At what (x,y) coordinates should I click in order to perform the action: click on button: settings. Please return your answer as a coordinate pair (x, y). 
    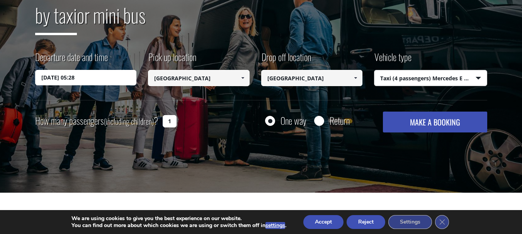
    Looking at the image, I should click on (275, 226).